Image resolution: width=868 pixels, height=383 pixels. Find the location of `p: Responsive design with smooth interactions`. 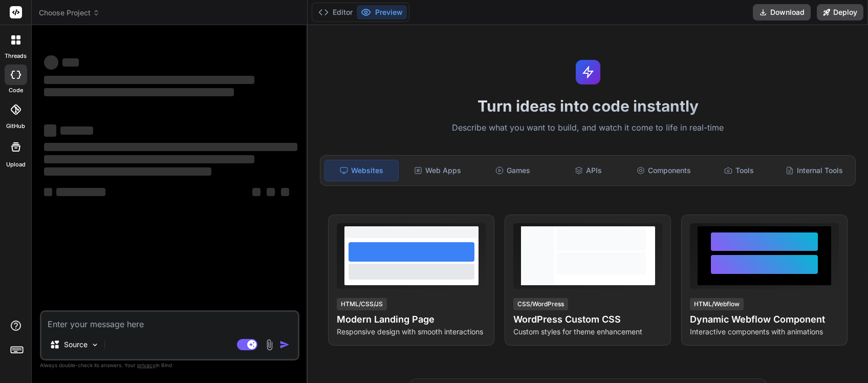

p: Responsive design with smooth interactions is located at coordinates (411, 332).